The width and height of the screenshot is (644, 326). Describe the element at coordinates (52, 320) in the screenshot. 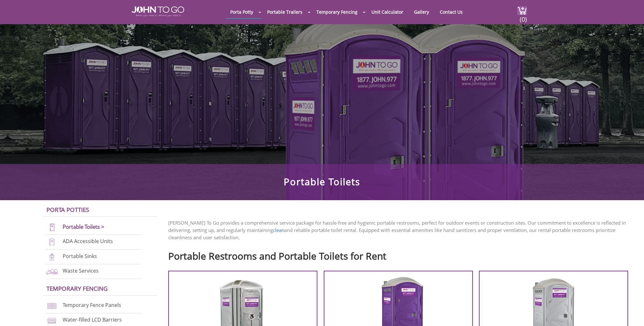

I see `img: water-filled%20barriers-new.png` at that location.